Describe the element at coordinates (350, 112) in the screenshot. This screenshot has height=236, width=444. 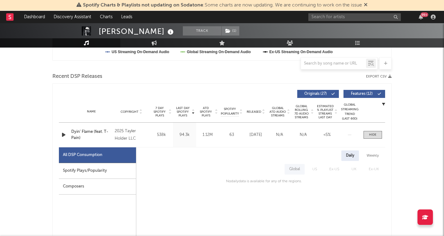
I see `div: Global Streaming Trend (Last 60D)` at that location.